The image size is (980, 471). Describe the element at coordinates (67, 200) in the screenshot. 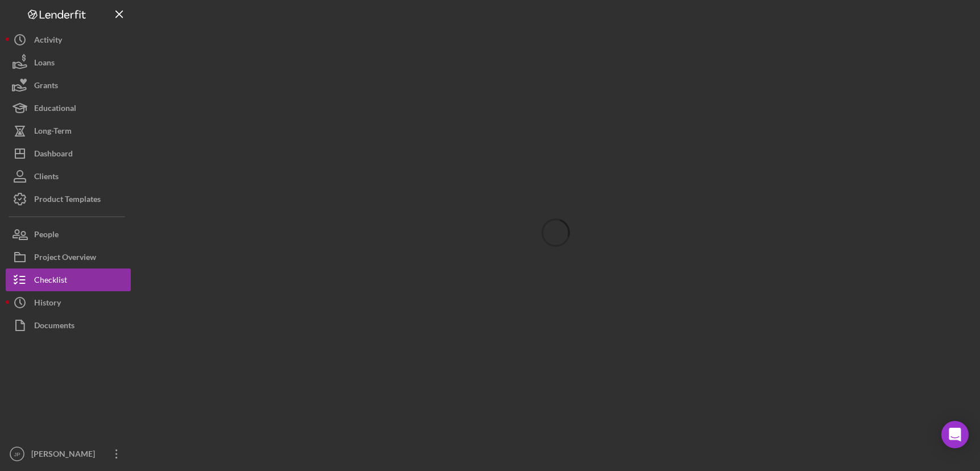

I see `div: Product Templates` at that location.